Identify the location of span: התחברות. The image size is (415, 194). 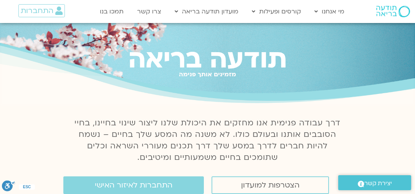
(37, 11).